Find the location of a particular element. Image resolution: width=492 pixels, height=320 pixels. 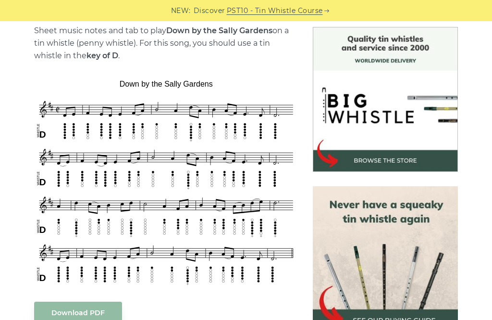

span: Discover is located at coordinates (210, 11).